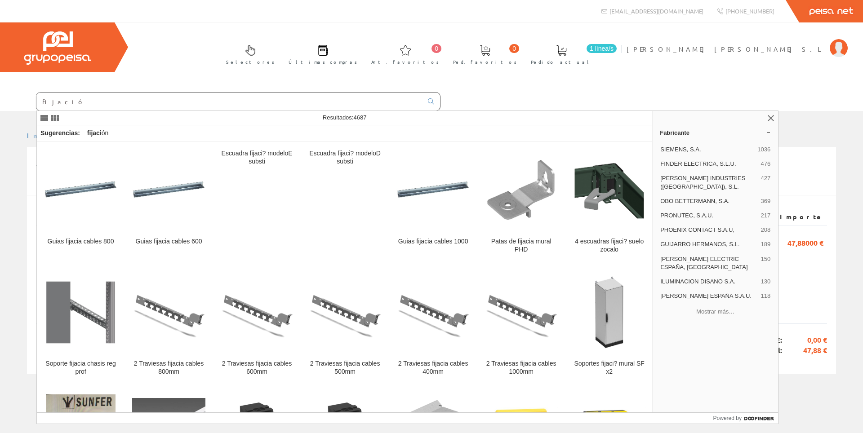 The image size is (863, 433). Describe the element at coordinates (59, 133) in the screenshot. I see `div: Sugerencias:` at that location.